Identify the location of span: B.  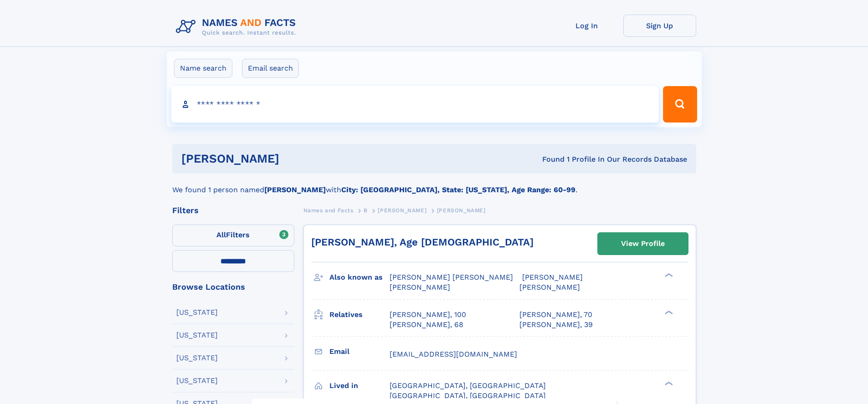
(366, 211).